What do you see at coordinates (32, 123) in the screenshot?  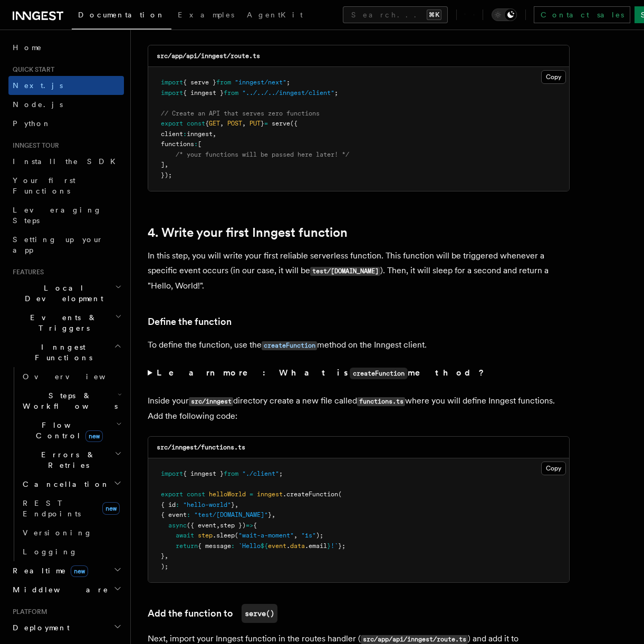 I see `span: Python` at bounding box center [32, 123].